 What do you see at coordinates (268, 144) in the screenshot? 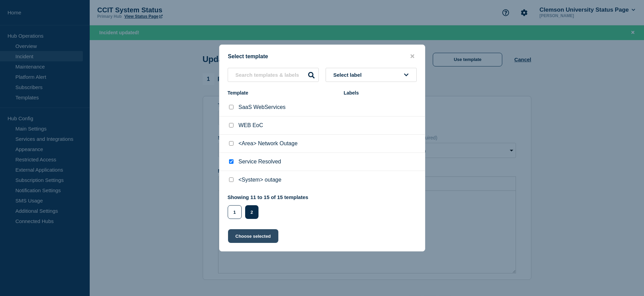
I see `p: <Area> Network Outage` at bounding box center [268, 144].